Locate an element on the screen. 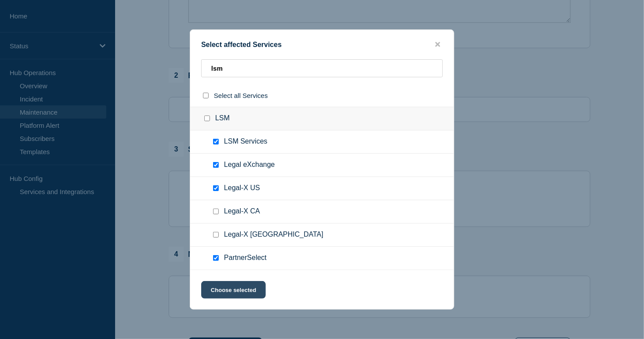  span: Select all Services is located at coordinates (241, 95).